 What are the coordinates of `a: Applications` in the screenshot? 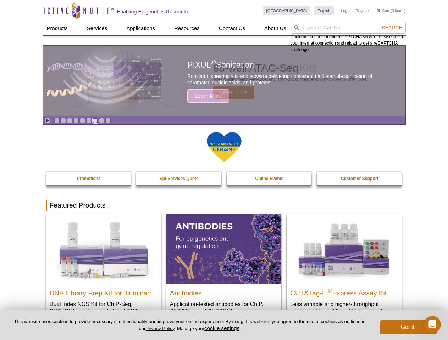 It's located at (140, 28).